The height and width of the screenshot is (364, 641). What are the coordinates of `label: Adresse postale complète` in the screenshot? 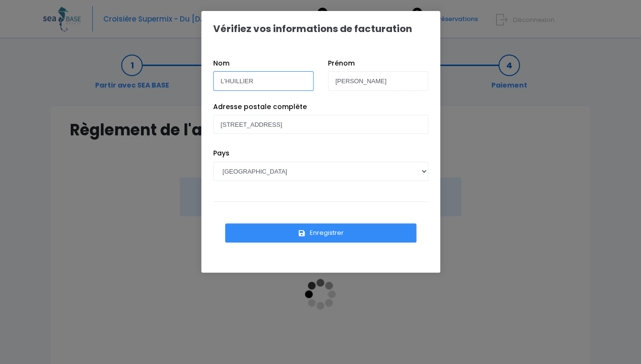 It's located at (261, 106).